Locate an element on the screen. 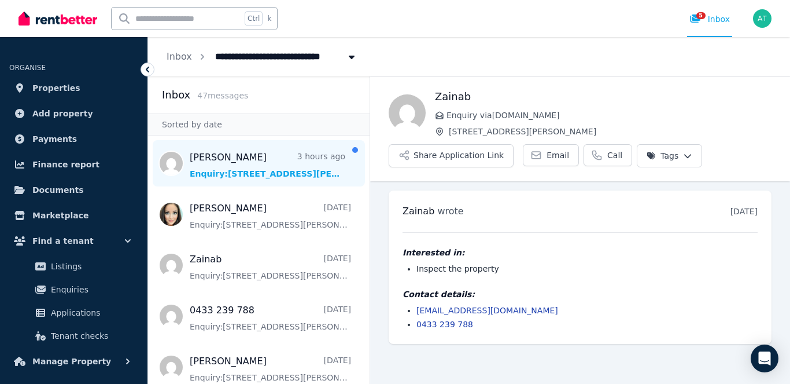 The height and width of the screenshot is (384, 790). button: Share Application Link is located at coordinates (451, 156).